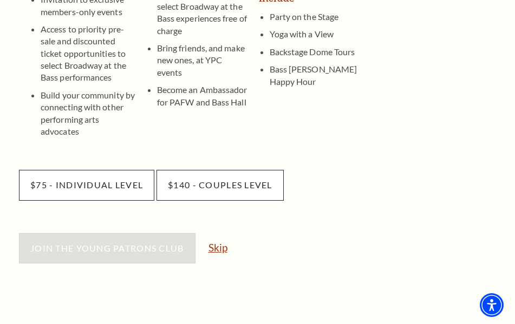 The image size is (515, 324). What do you see at coordinates (316, 49) in the screenshot?
I see `li: Backstage Dome Tours` at bounding box center [316, 49].